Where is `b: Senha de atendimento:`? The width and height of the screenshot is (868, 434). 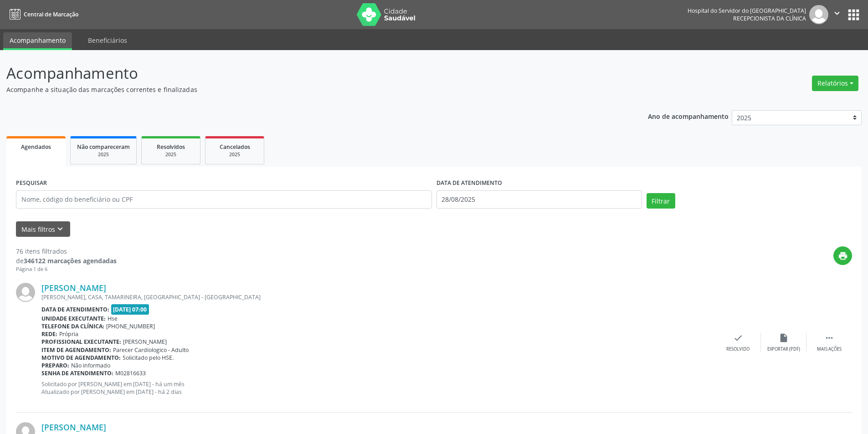 b: Senha de atendimento: is located at coordinates (77, 373).